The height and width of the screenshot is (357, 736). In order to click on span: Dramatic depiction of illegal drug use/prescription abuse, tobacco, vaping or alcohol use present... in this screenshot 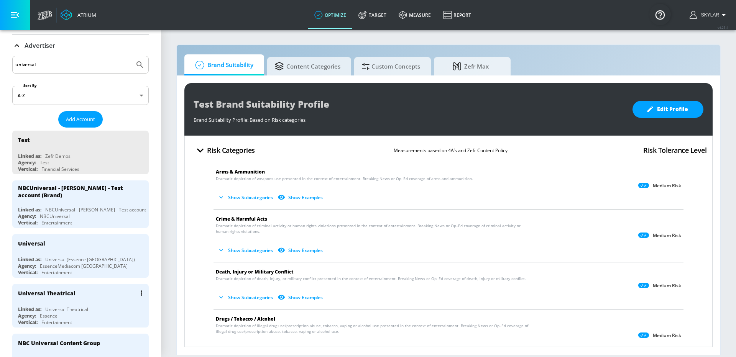, I will do `click(374, 329)`.